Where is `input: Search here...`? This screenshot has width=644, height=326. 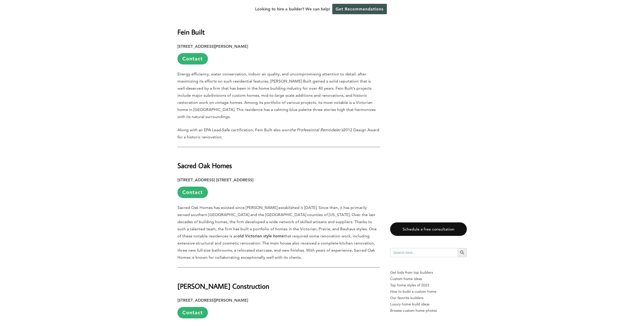
input: Search here... is located at coordinates (424, 252).